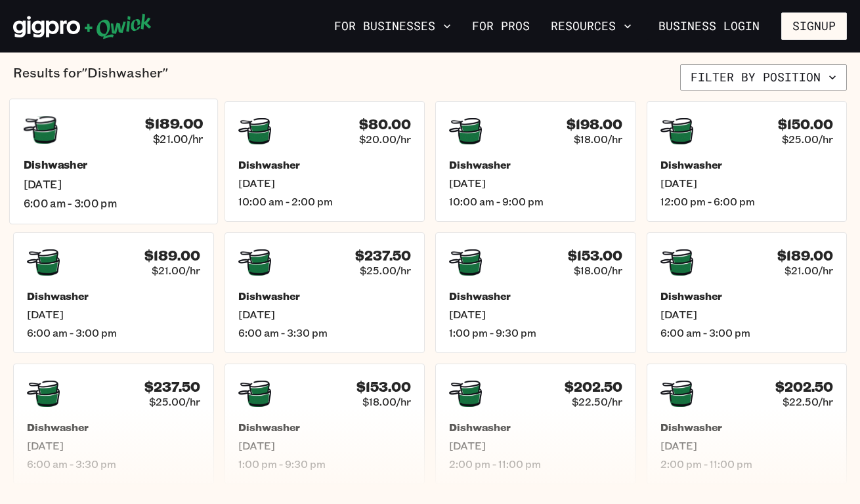 This screenshot has height=504, width=860. Describe the element at coordinates (590, 26) in the screenshot. I see `button: Resources` at that location.